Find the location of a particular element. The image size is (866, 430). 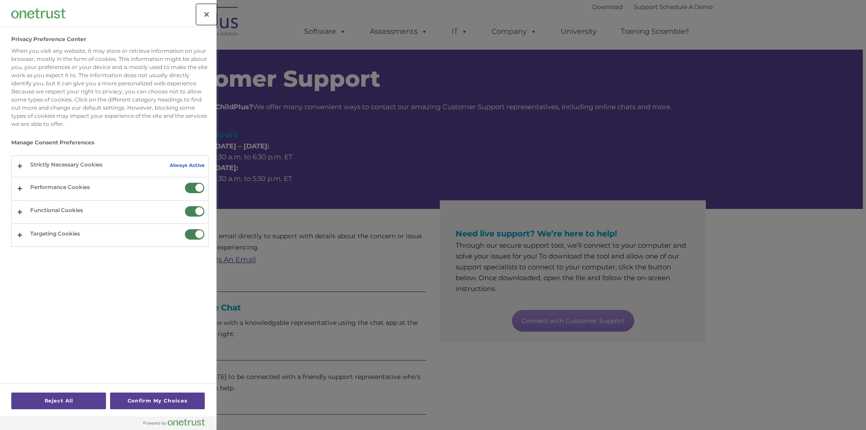

button: Close is located at coordinates (207, 14).